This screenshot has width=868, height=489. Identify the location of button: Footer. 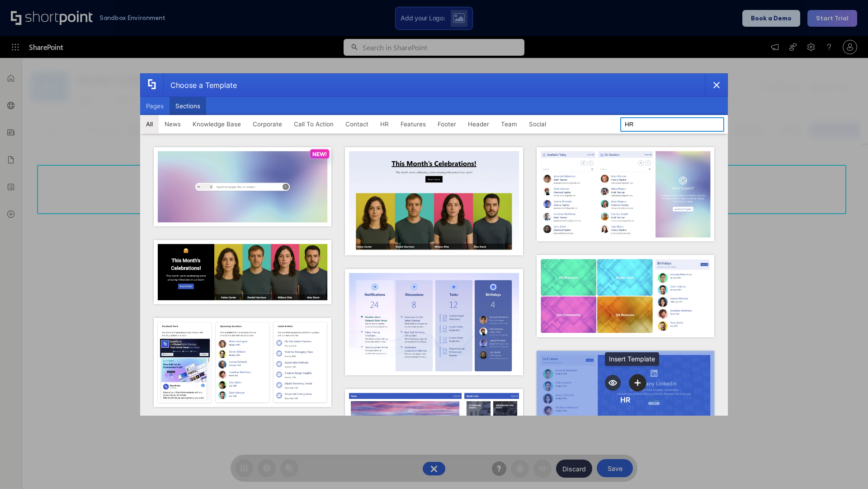
(447, 124).